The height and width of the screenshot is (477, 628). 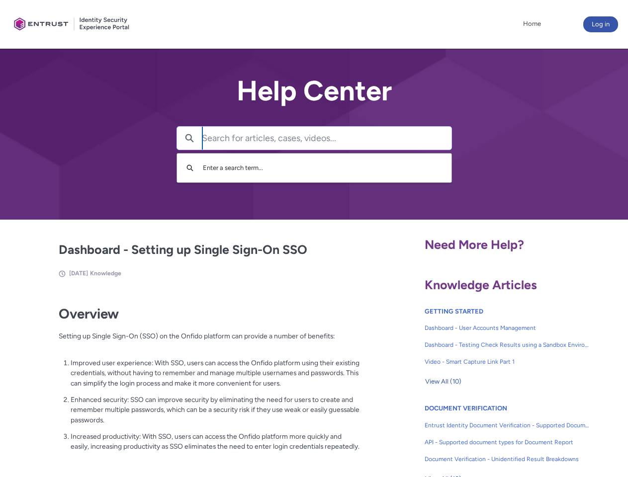 What do you see at coordinates (327, 138) in the screenshot?
I see `input: Search for articles, cases, videos...` at bounding box center [327, 138].